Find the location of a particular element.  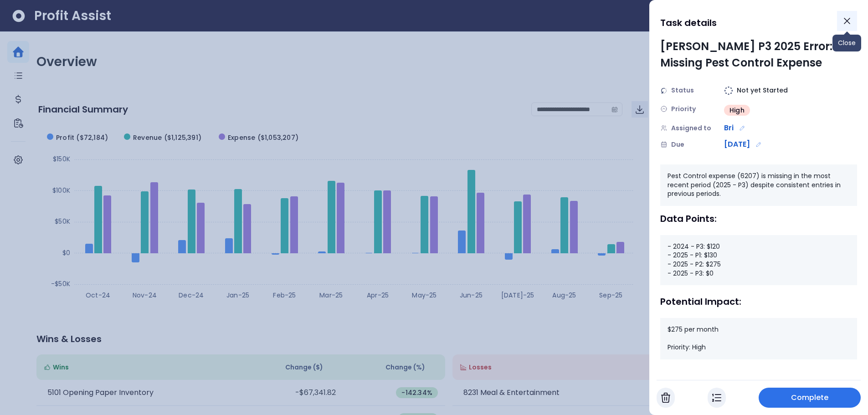

span: Not yet Started is located at coordinates (762, 90).